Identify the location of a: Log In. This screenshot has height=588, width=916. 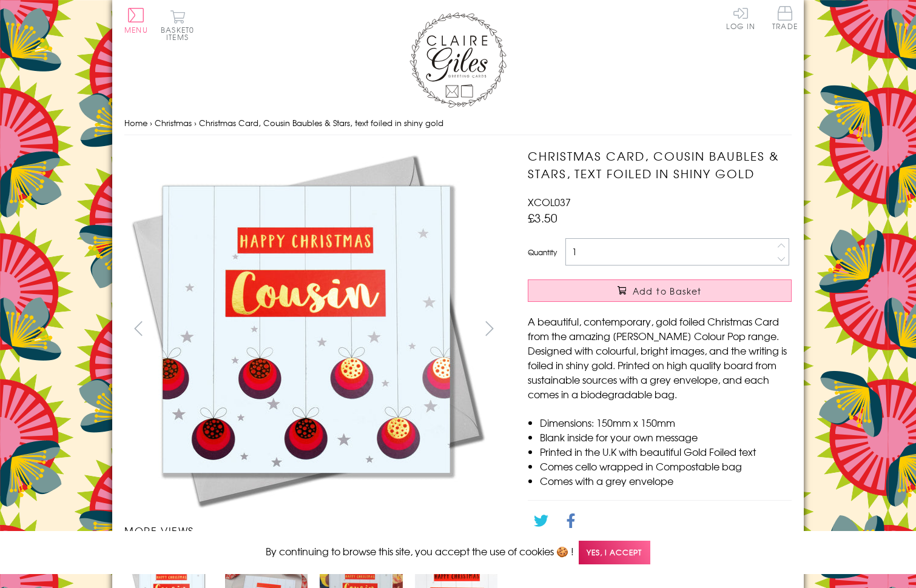
(741, 17).